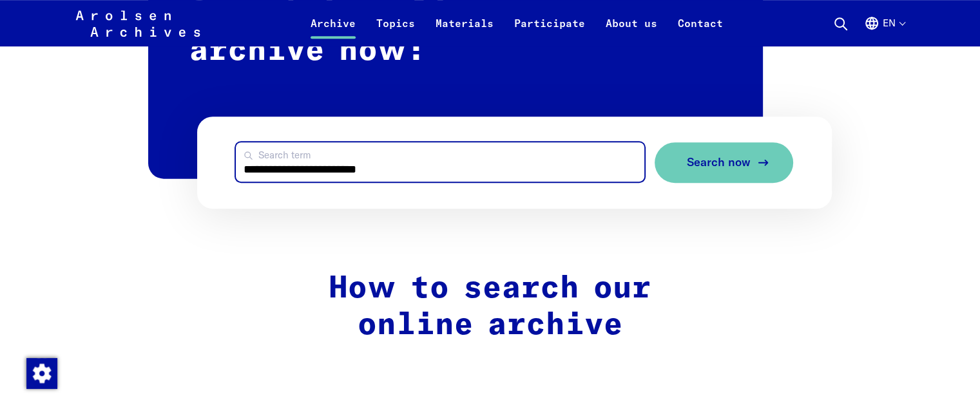  Describe the element at coordinates (723, 162) in the screenshot. I see `button: Search now` at that location.